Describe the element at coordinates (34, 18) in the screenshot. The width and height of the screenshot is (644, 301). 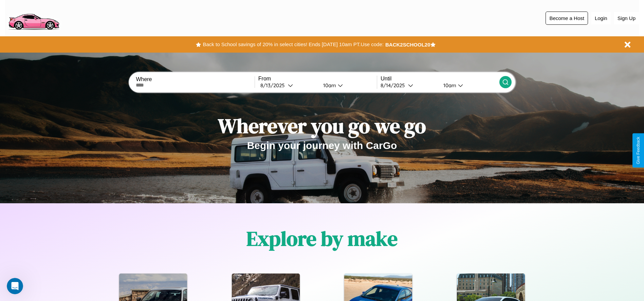
I see `img: logo` at that location.